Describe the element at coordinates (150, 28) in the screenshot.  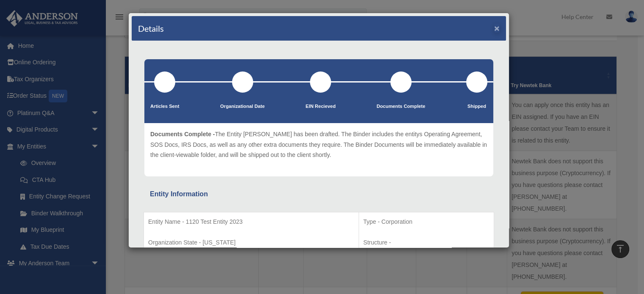
I see `h4: Details` at that location.